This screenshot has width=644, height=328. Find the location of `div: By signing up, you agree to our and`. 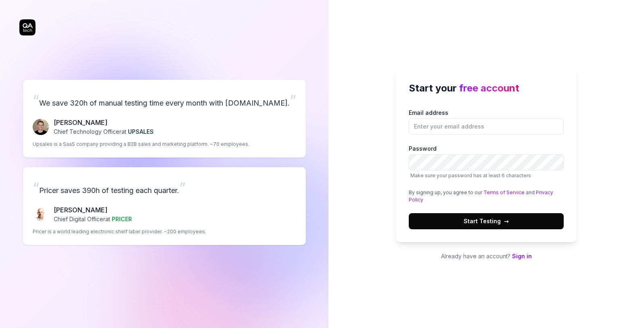

div: By signing up, you agree to our and is located at coordinates (486, 197).